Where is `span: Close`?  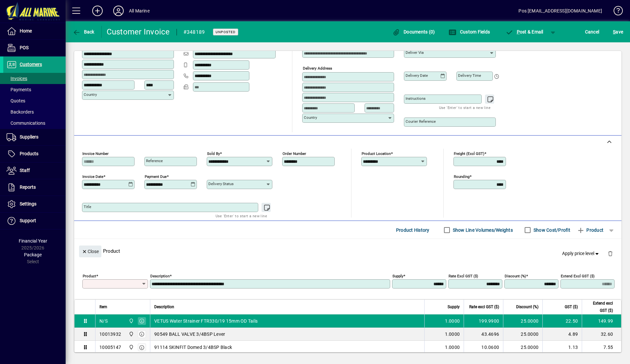 span: Close is located at coordinates (90, 251).